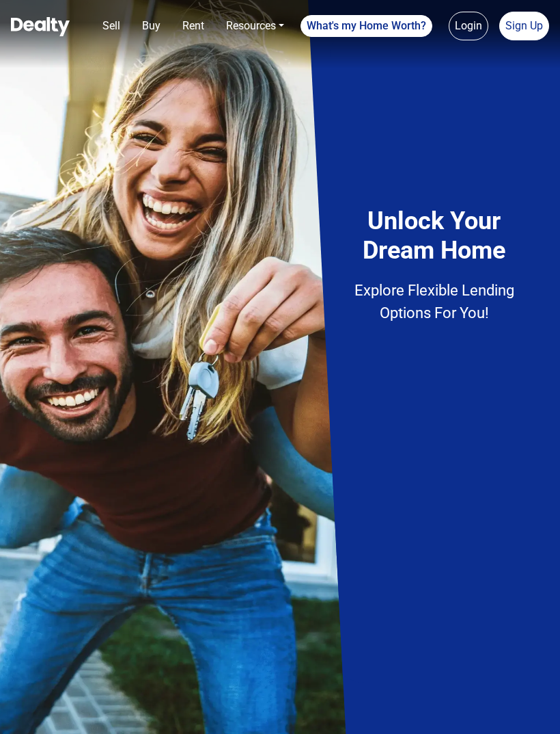 Image resolution: width=560 pixels, height=734 pixels. Describe the element at coordinates (254, 26) in the screenshot. I see `a: Resources` at that location.